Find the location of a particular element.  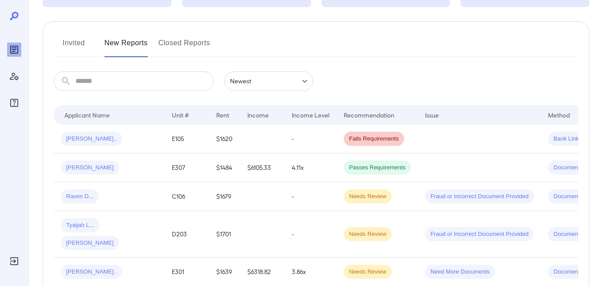

div: Manage Users is located at coordinates (14, 76).